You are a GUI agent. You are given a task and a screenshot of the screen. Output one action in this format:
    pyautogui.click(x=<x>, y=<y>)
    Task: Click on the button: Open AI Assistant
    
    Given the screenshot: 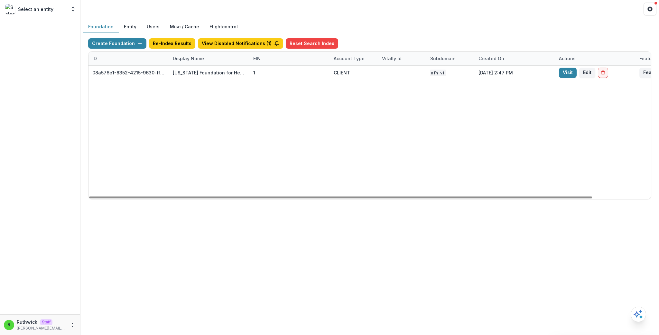 What is the action you would take?
    pyautogui.click(x=639, y=314)
    